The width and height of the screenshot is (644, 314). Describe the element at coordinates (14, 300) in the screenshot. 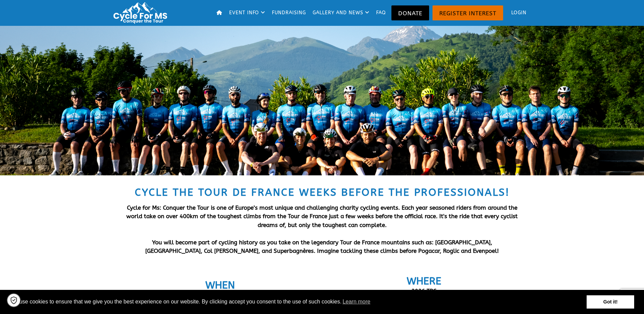

I see `a: Cookie settings` at that location.